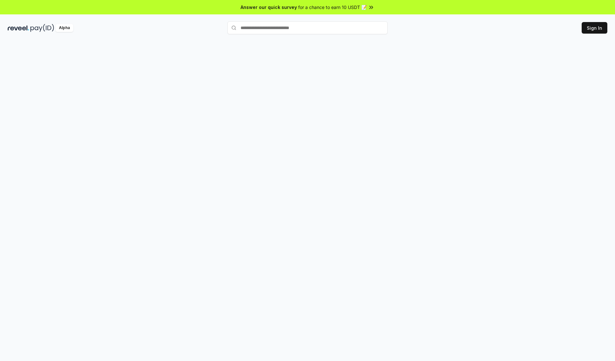 The width and height of the screenshot is (615, 361). I want to click on img: pay_id, so click(42, 28).